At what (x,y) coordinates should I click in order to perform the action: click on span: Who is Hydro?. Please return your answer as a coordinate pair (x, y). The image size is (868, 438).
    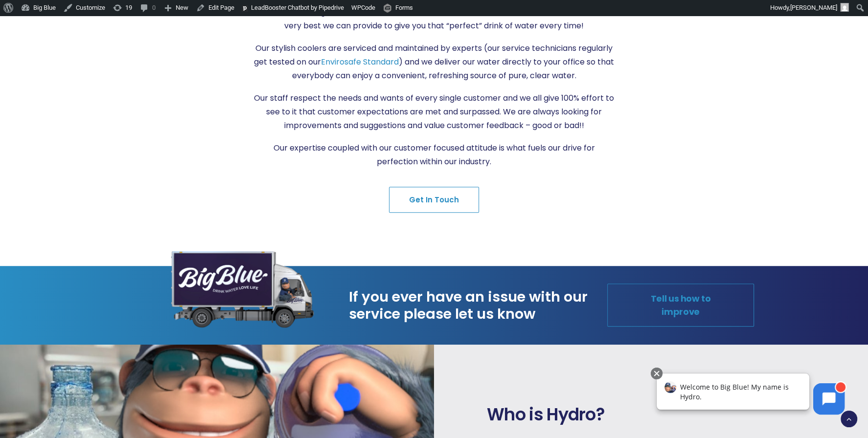
    Looking at the image, I should click on (546, 415).